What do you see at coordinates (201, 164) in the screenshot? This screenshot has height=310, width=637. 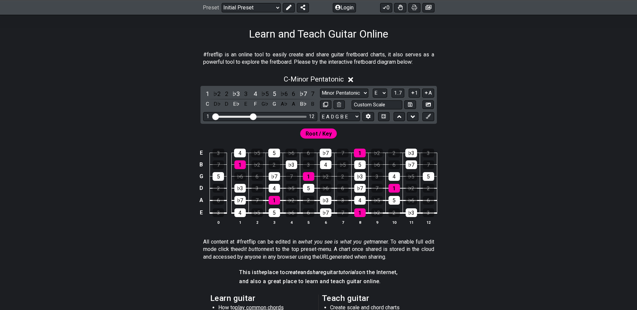 I see `td: B` at bounding box center [201, 164].